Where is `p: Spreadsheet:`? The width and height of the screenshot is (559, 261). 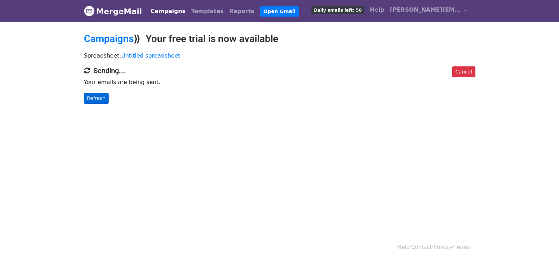
p: Spreadsheet: is located at coordinates (280, 55).